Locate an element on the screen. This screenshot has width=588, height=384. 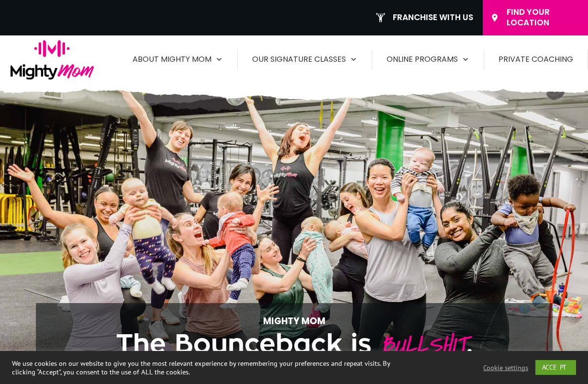
a: Our Signature Classes is located at coordinates (305, 59).